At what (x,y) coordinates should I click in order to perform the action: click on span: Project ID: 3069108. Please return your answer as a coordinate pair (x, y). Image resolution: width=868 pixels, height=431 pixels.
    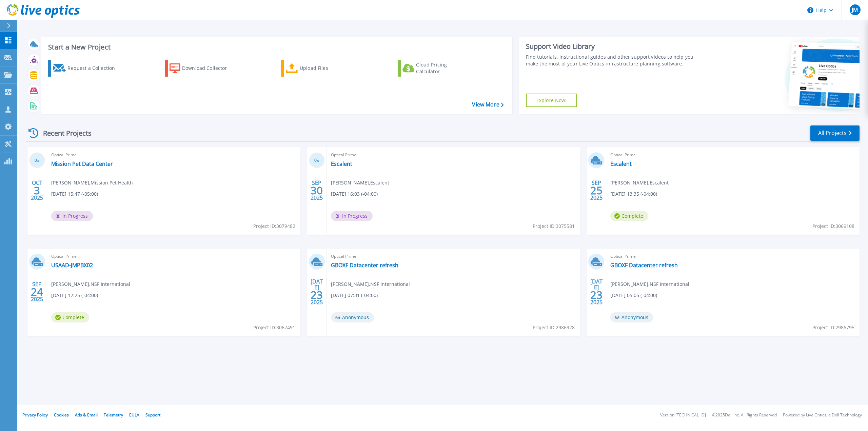
    Looking at the image, I should click on (833, 226).